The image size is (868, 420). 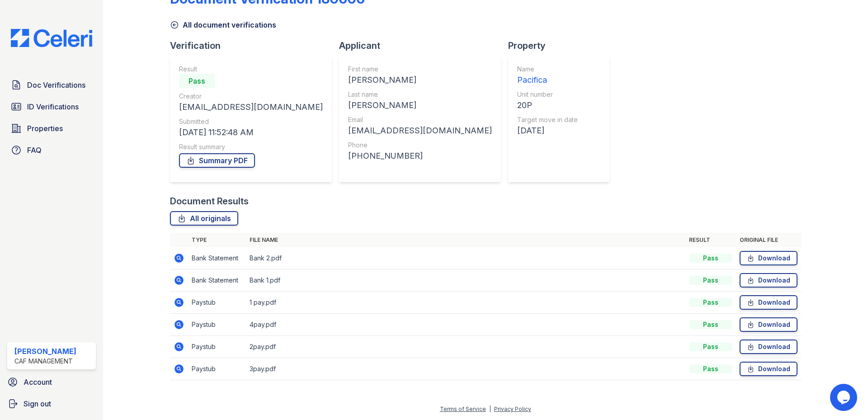 What do you see at coordinates (53, 107) in the screenshot?
I see `span: ID Verifications` at bounding box center [53, 107].